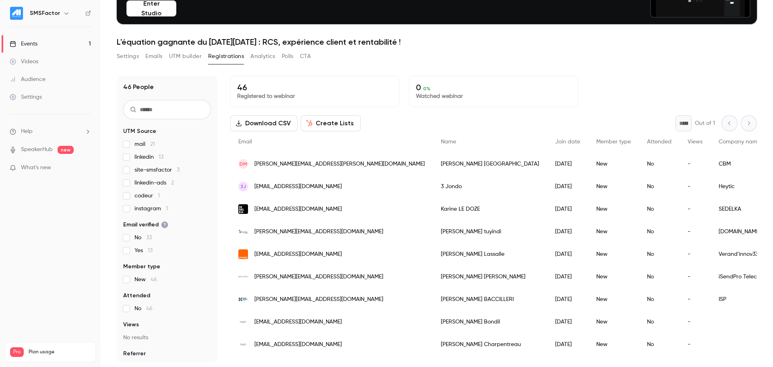  Describe the element at coordinates (66, 150) in the screenshot. I see `span: new` at that location.